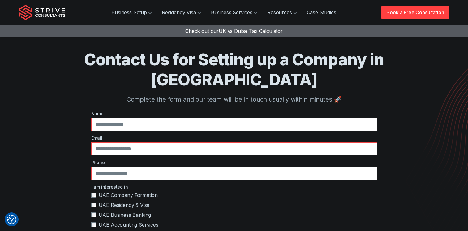 The width and height of the screenshot is (468, 231). Describe the element at coordinates (181, 12) in the screenshot. I see `a: Residency Visa` at that location.